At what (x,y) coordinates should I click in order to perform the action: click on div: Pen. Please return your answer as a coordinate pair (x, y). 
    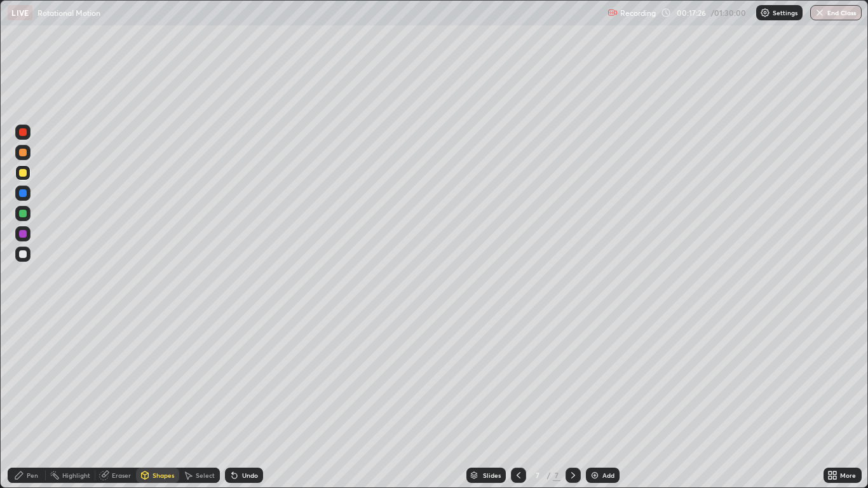
    Looking at the image, I should click on (32, 475).